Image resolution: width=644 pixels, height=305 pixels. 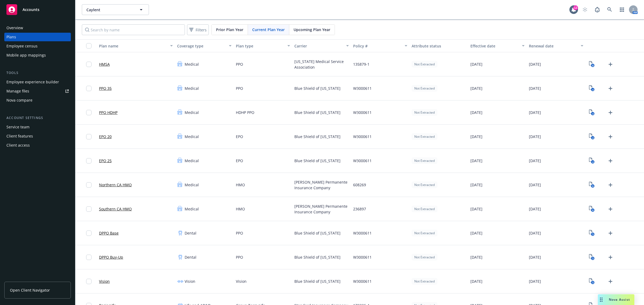 I want to click on text: 5, so click(x=593, y=234).